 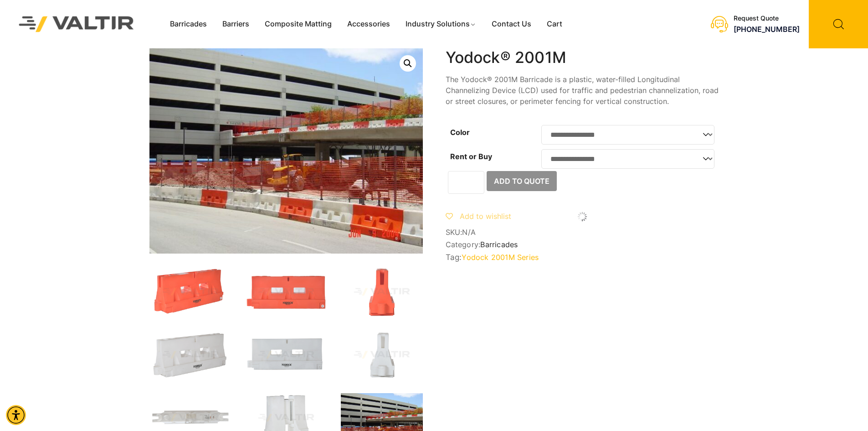 I want to click on span: Tag:, so click(x=582, y=257).